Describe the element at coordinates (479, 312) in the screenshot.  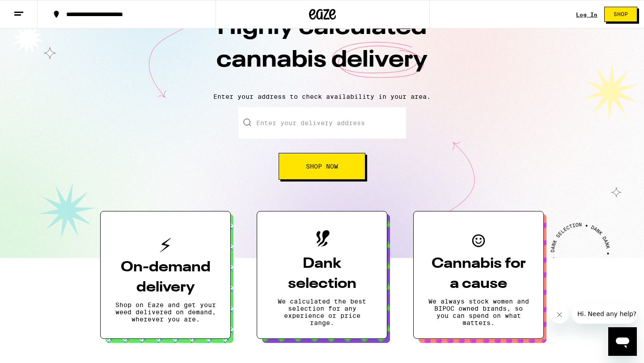
I see `p: We always stock women and BIPOC owned brands, so you can spend on what matters.` at that location.